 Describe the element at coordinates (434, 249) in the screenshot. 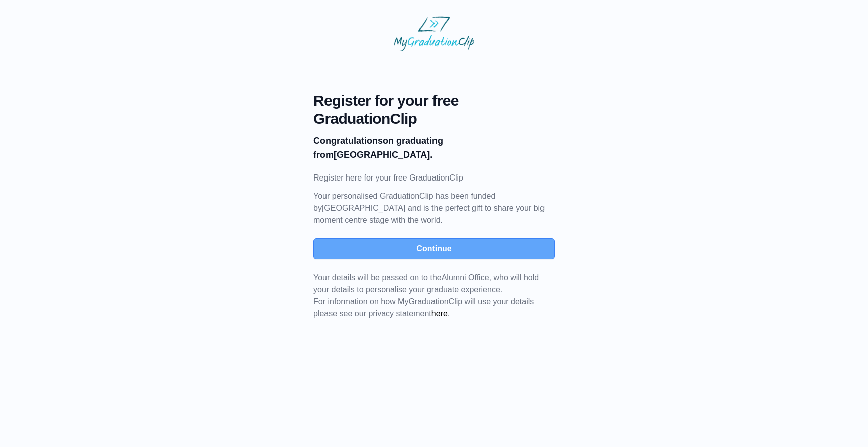

I see `button: Continue` at that location.